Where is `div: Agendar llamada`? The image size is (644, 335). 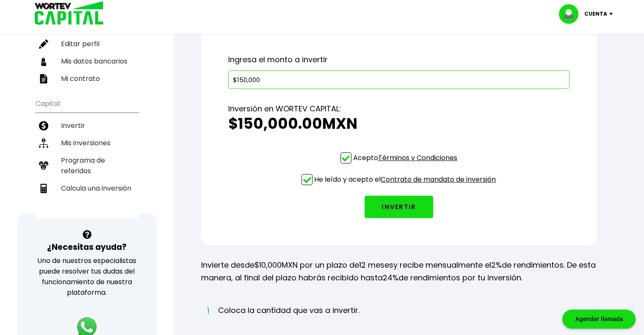 div: Agendar llamada is located at coordinates (599, 319).